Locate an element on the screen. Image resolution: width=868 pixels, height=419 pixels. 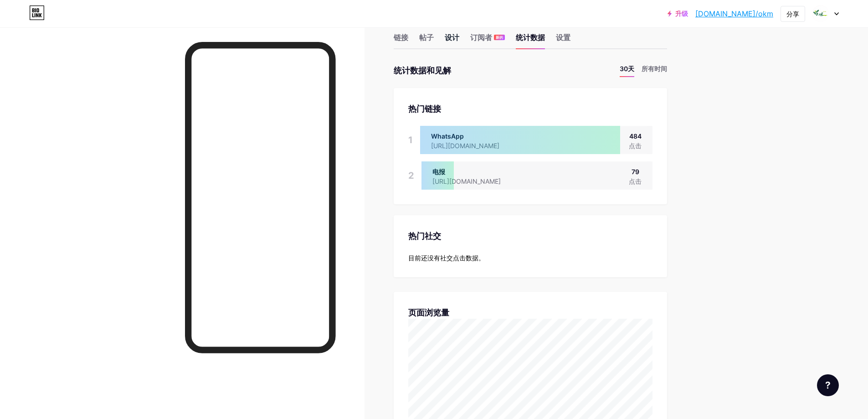
font: 新的 is located at coordinates (499, 38).